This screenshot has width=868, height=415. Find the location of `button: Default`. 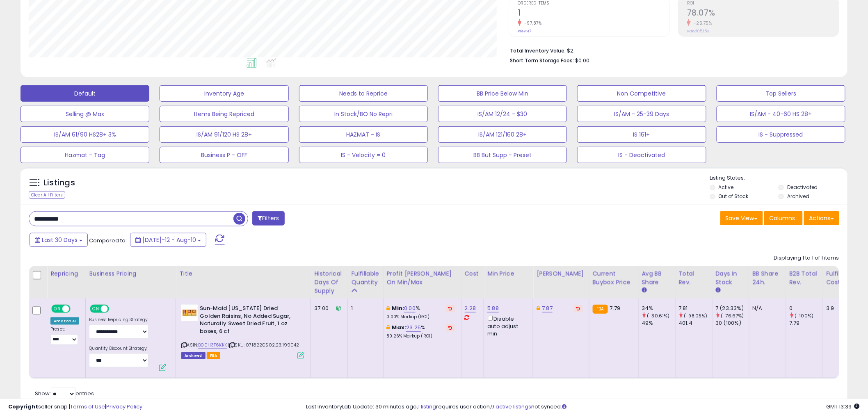

button: Default is located at coordinates (85, 94).